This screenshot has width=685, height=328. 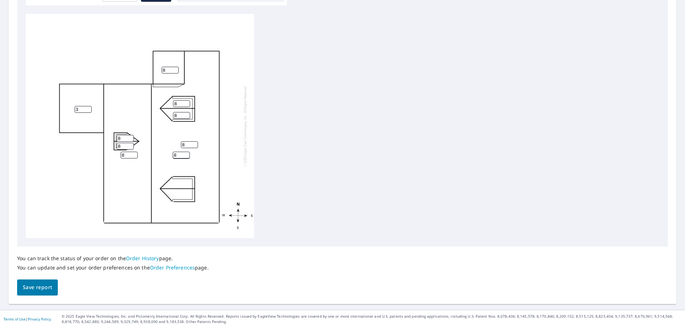 What do you see at coordinates (371, 319) in the screenshot?
I see `p: © 2025 Eagle View Technologies, Inc. and Pictometry International Corp. All Rights Reserved. Repo...` at bounding box center [371, 319].